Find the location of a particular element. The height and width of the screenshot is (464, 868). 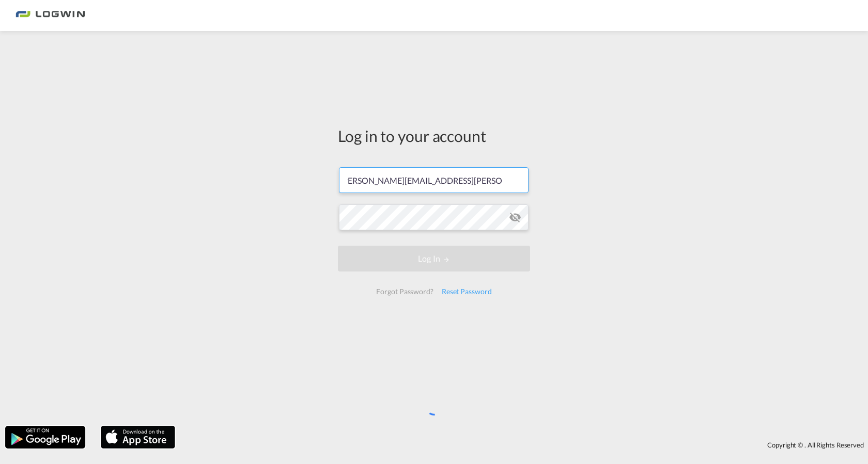

md-icon: icon-eye-off is located at coordinates (515, 218).